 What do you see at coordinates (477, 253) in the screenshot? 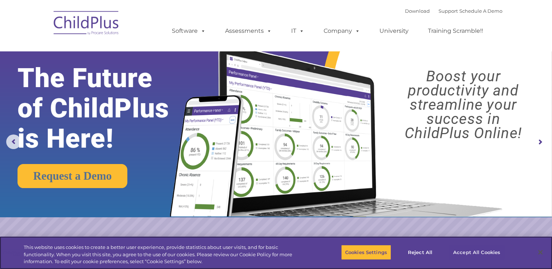
I see `button: Accept All Cookies` at bounding box center [477, 253].